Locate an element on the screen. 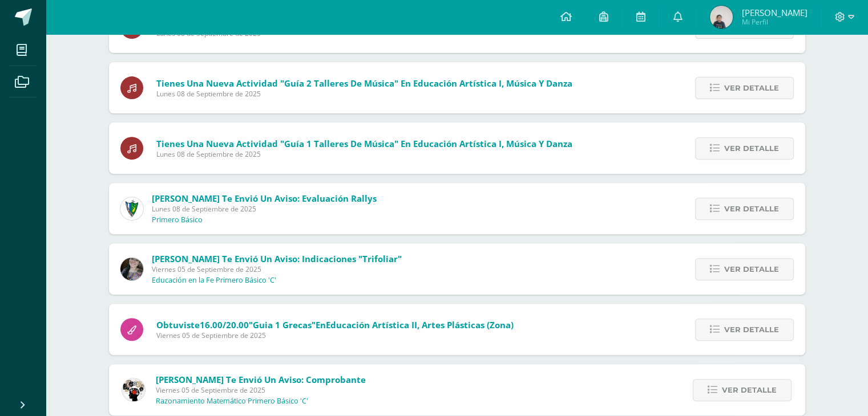  img: 9f174a157161b4ddbe12118a61fed988.png is located at coordinates (132, 208).